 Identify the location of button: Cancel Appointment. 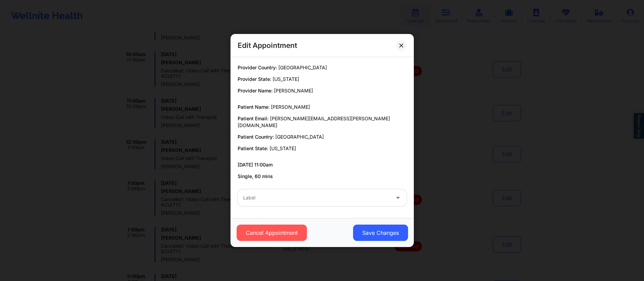
(272, 233).